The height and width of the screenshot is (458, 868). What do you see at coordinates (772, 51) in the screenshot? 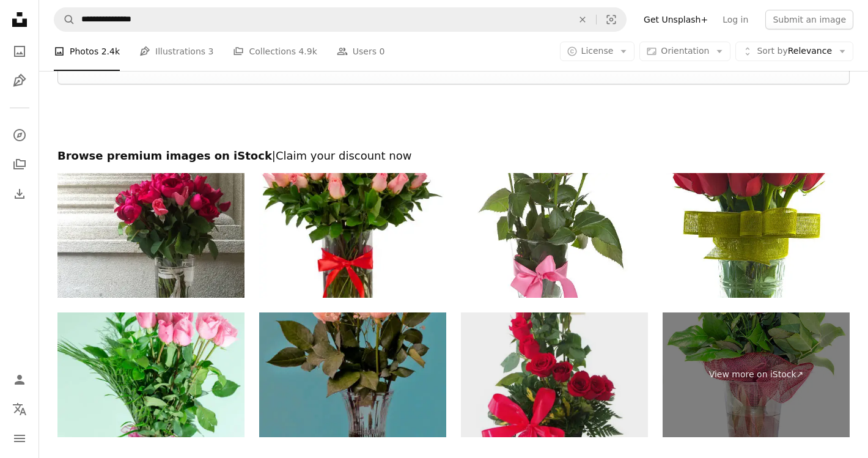
I see `span: Sort by` at bounding box center [772, 51].